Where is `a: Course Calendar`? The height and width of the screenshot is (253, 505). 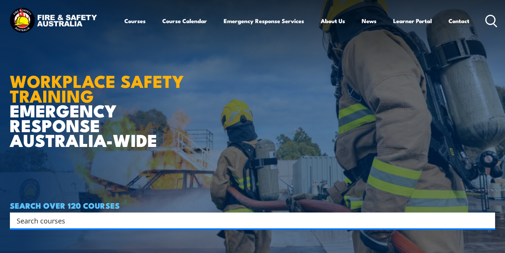 a: Course Calendar is located at coordinates (185, 21).